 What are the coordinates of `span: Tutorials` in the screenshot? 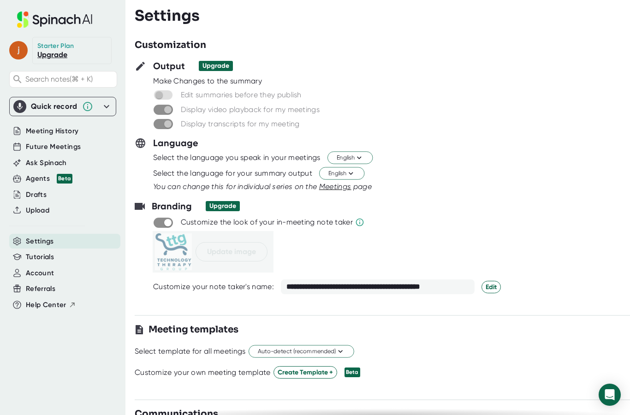 It's located at (40, 257).